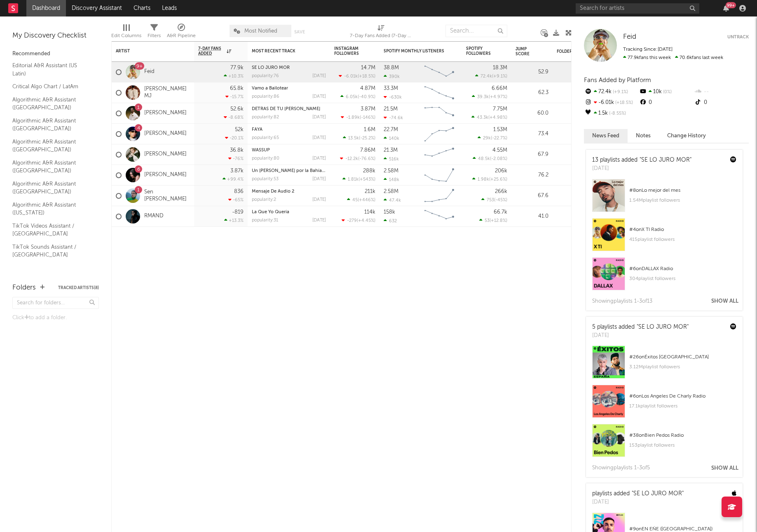 The height and width of the screenshot is (532, 757). What do you see at coordinates (665, 276) in the screenshot?
I see `a: #6onDALLAX Radio304playlist followers` at bounding box center [665, 276].